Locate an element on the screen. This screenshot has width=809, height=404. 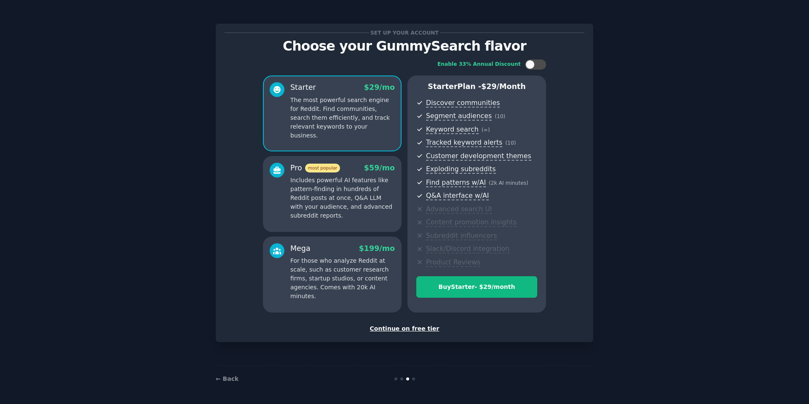
span: most popular is located at coordinates (323, 168).